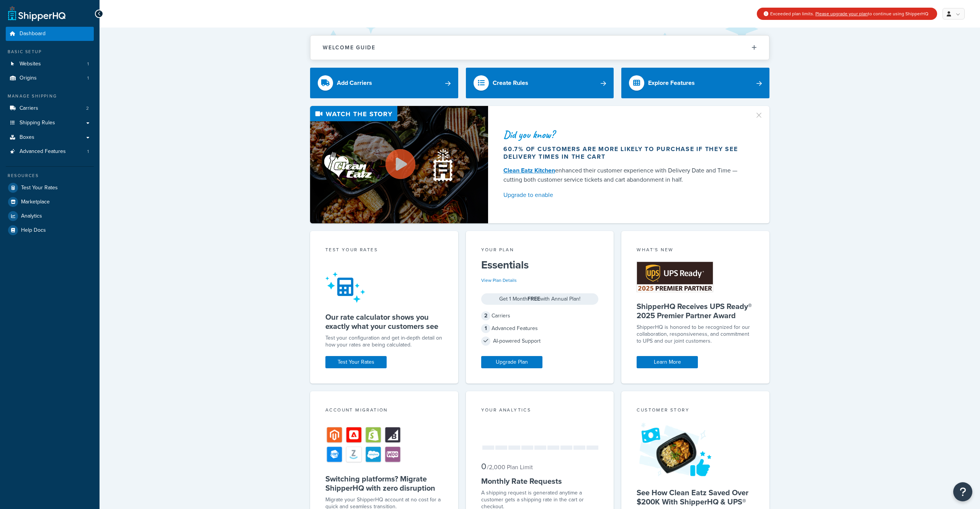  I want to click on a: Add Carriers, so click(384, 84).